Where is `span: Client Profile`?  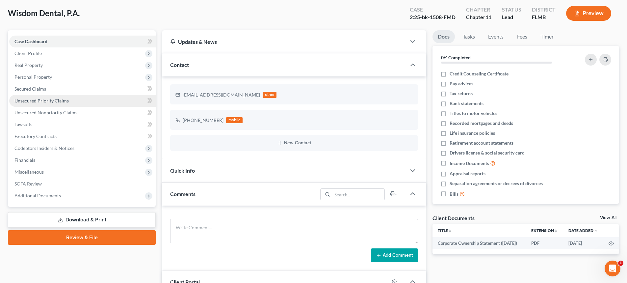 span: Client Profile is located at coordinates (28, 53).